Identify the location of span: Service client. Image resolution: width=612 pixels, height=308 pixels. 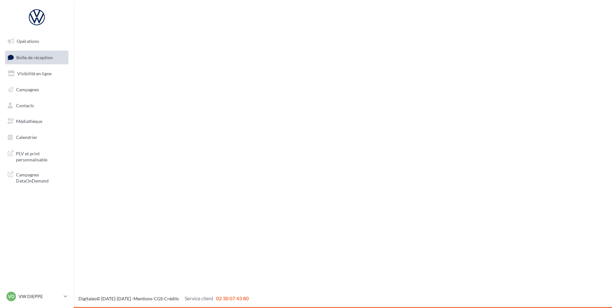
(199, 298).